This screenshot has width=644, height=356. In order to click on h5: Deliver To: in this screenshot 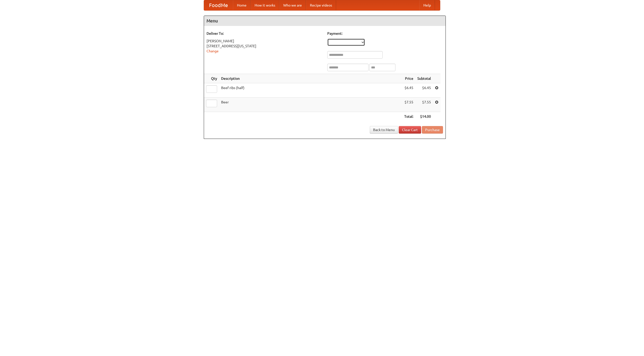, I will do `click(264, 33)`.